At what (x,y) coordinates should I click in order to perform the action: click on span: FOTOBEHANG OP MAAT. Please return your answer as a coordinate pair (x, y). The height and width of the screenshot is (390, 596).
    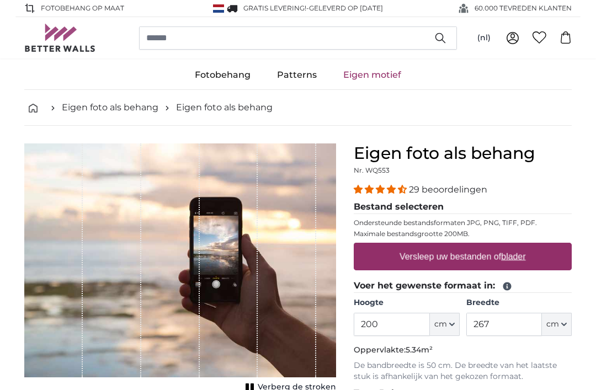
    Looking at the image, I should click on (82, 8).